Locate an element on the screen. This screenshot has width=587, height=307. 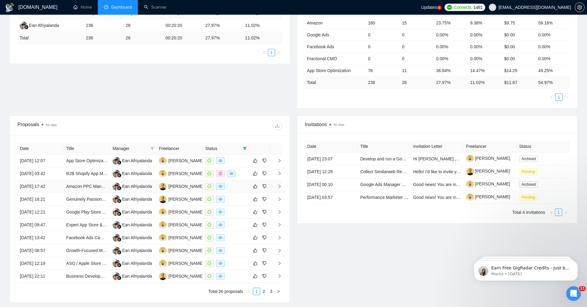
span: filter is located at coordinates (245, 149).